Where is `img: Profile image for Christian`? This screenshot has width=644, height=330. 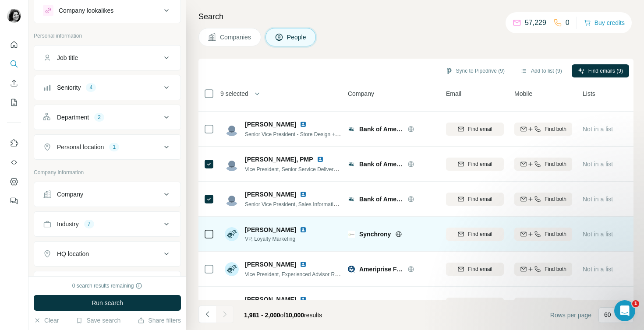
img: Profile image for Christian is located at coordinates (136, 23).